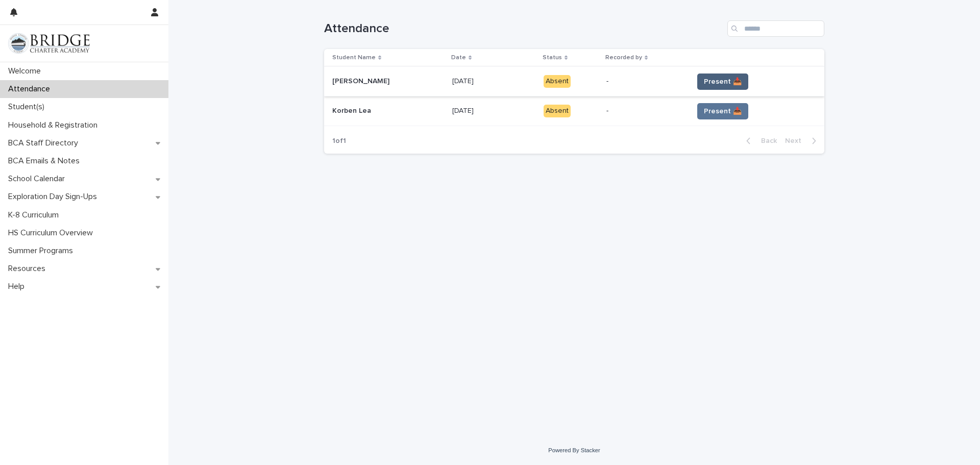  I want to click on a: Powered By Stacker, so click(574, 450).